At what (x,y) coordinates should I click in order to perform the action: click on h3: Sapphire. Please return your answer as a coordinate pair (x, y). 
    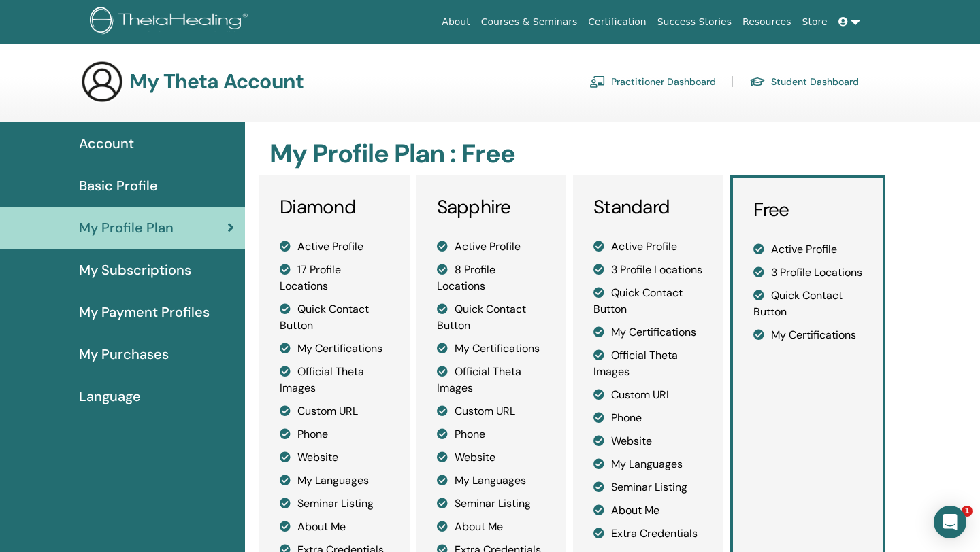
    Looking at the image, I should click on (491, 207).